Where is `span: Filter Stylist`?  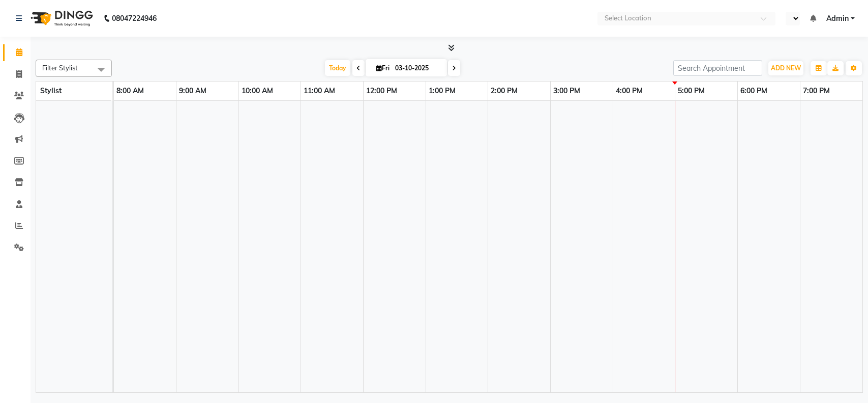
span: Filter Stylist is located at coordinates (60, 68).